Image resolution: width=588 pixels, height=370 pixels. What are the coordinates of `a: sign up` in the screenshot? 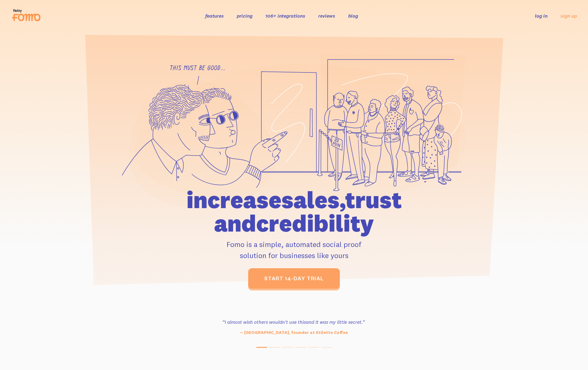 It's located at (569, 16).